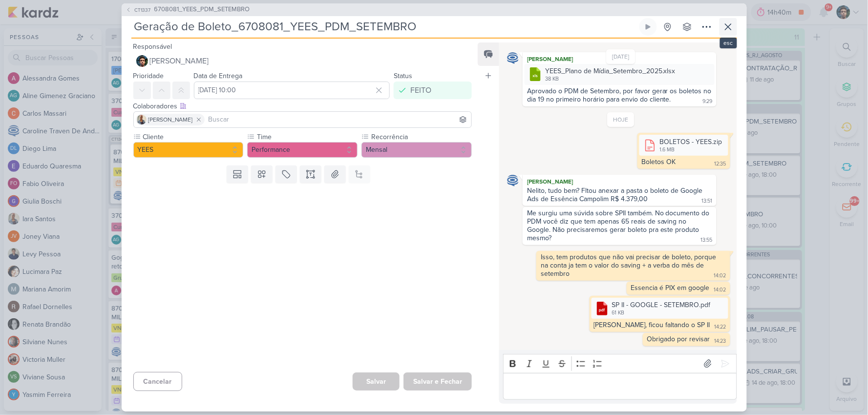  What do you see at coordinates (678, 339) in the screenshot?
I see `div: Obrigado por revisar` at bounding box center [678, 339].